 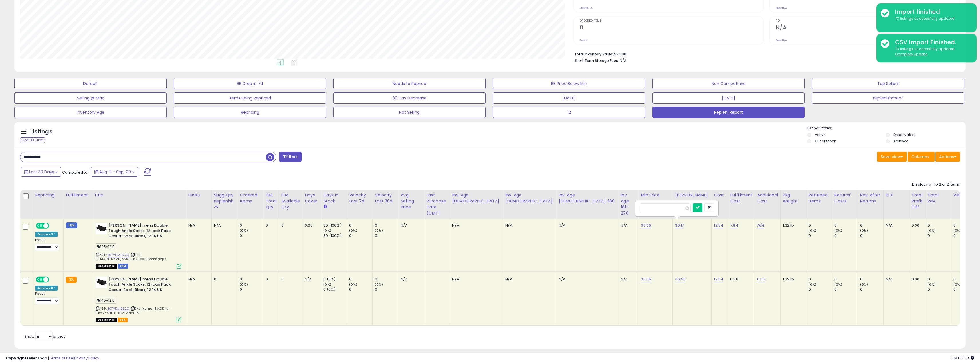 What do you see at coordinates (932, 12) in the screenshot?
I see `div: Import finished` at bounding box center [932, 12].